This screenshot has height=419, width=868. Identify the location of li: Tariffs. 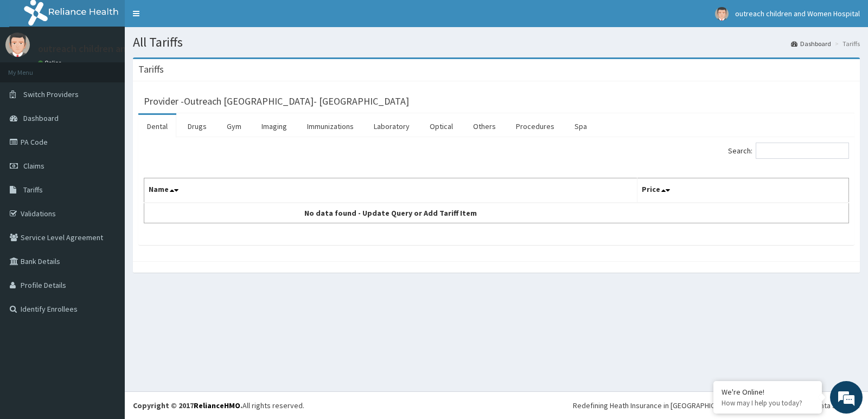
(846, 43).